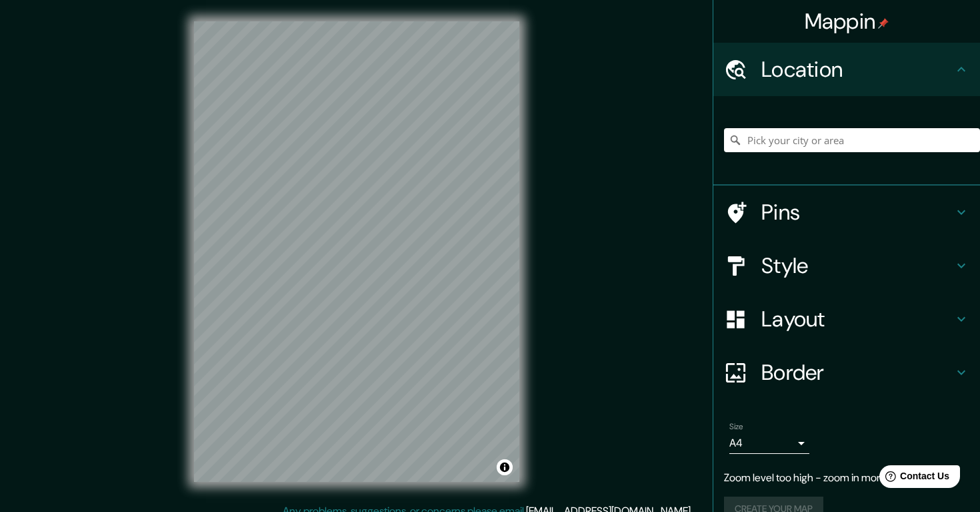 This screenshot has width=980, height=512. What do you see at coordinates (847, 69) in the screenshot?
I see `div: Location` at bounding box center [847, 69].